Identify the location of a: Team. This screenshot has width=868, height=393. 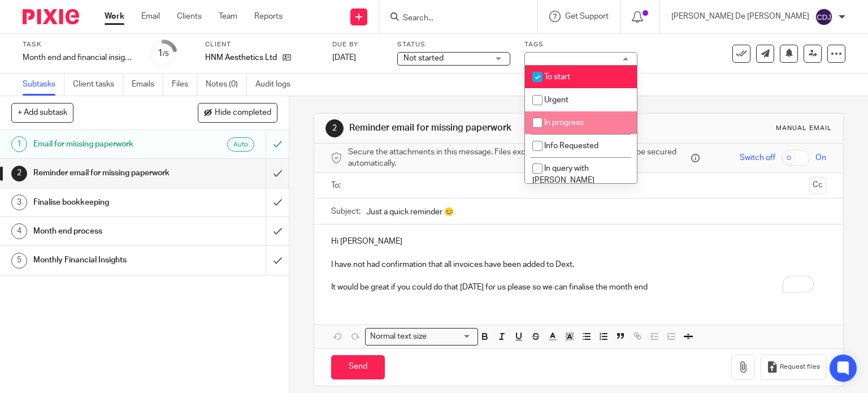
(228, 17).